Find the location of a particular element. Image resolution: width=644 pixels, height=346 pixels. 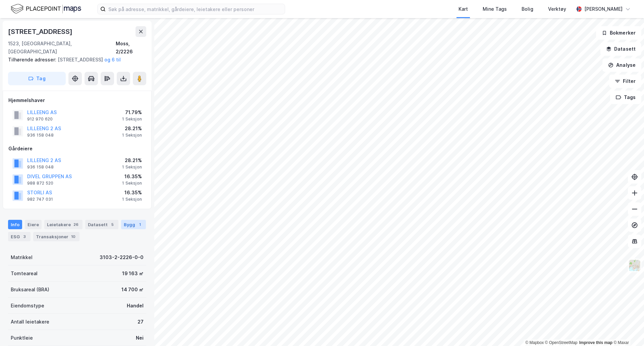

div: Nei is located at coordinates (139, 338).